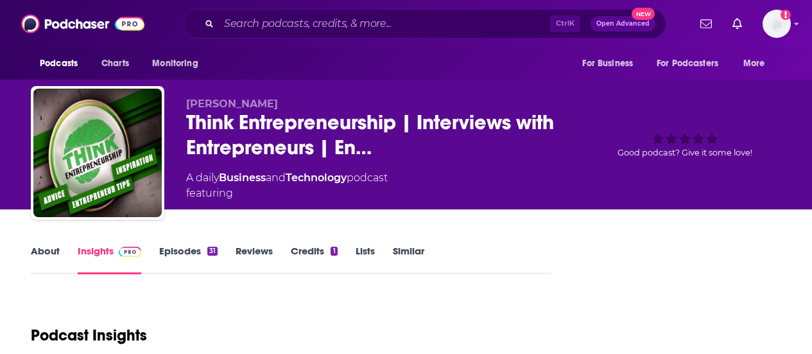 The width and height of the screenshot is (812, 354). I want to click on a: About, so click(45, 259).